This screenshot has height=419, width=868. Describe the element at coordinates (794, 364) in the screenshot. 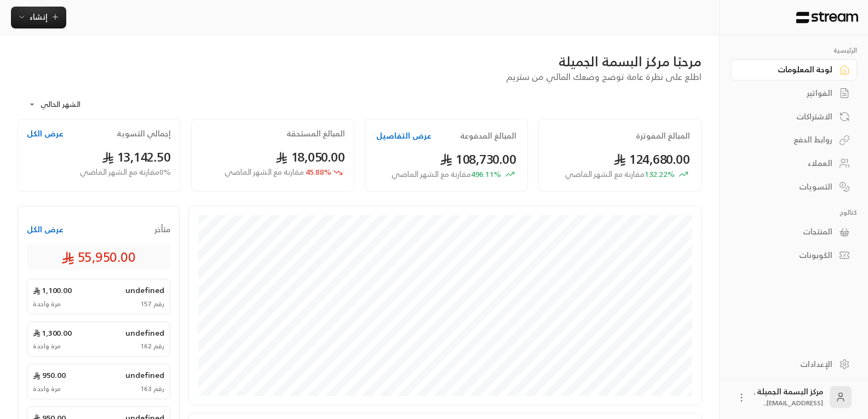

I see `a: الإعدادات` at that location.